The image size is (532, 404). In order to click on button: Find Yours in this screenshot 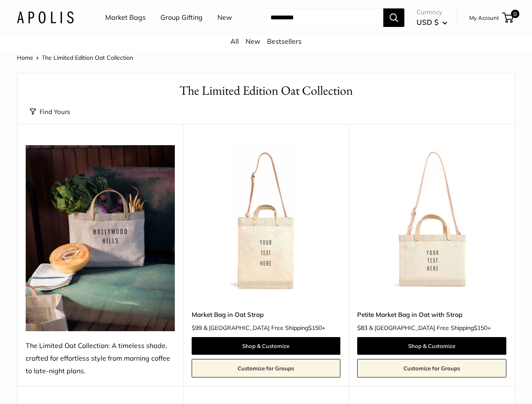, I will do `click(50, 112)`.